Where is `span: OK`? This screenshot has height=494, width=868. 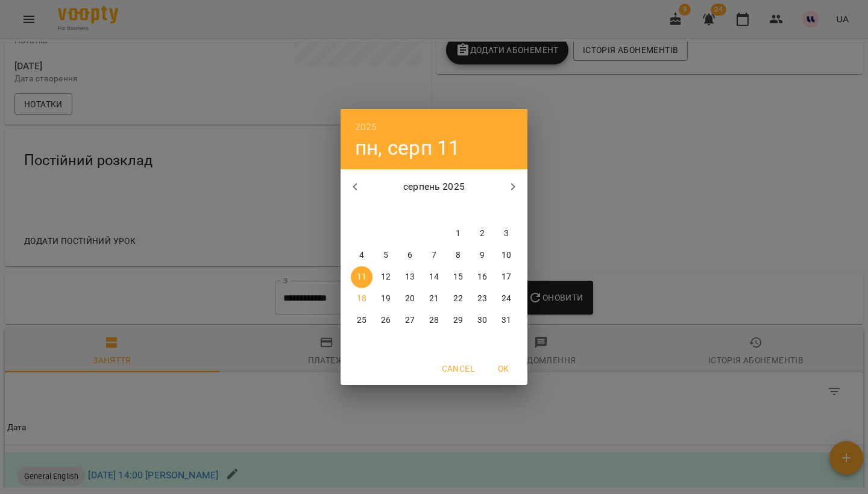 span: OK is located at coordinates (503, 369).